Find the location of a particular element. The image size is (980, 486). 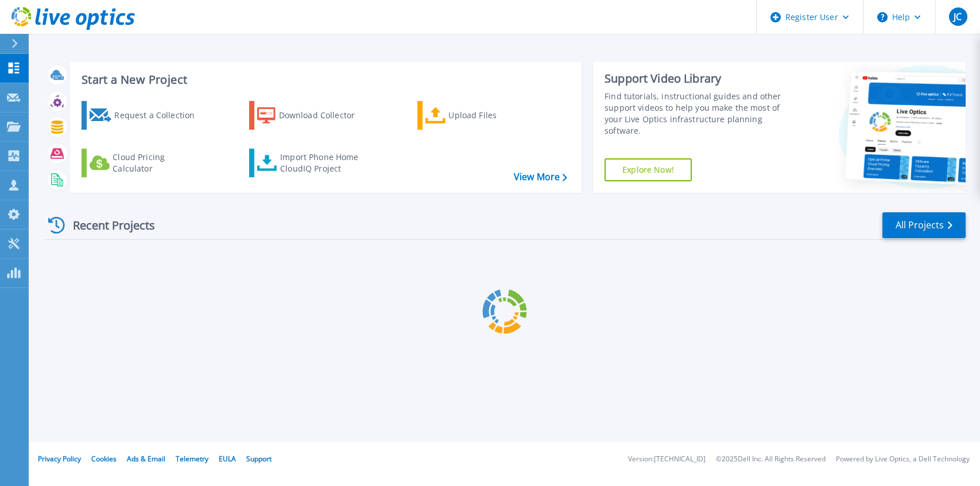

div: Support Video Library is located at coordinates (699, 78).